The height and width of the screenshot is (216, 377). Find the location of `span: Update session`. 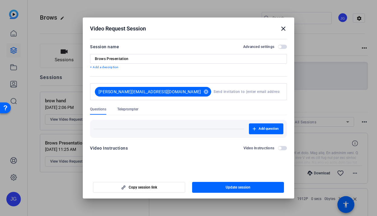

span: Update session is located at coordinates (238, 188).